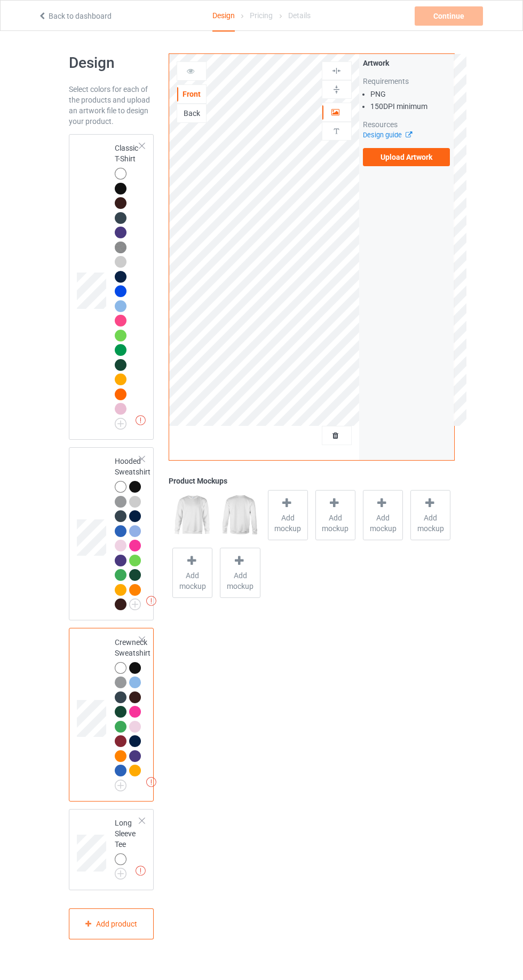 The height and width of the screenshot is (980, 523). Describe the element at coordinates (112, 105) in the screenshot. I see `div: Select colors for each of the products and upload an artwork file to design your product.` at that location.